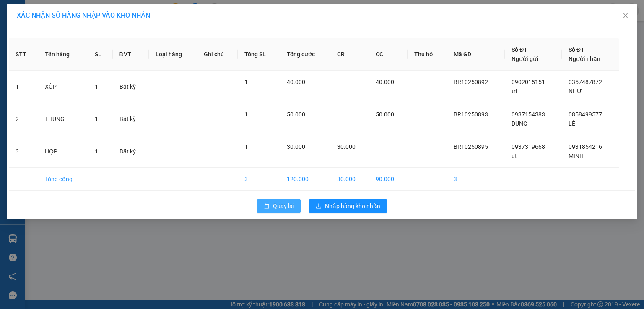 This screenshot has height=309, width=644. What do you see at coordinates (586, 82) in the screenshot?
I see `span: 0357487872` at bounding box center [586, 82].